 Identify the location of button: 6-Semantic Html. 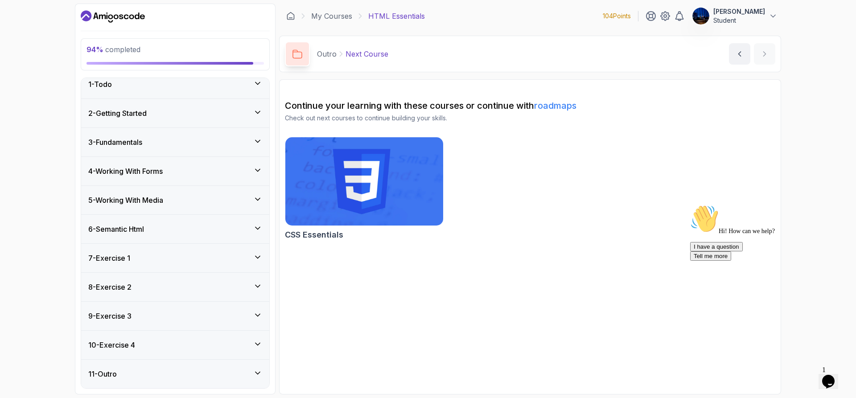
(175, 229).